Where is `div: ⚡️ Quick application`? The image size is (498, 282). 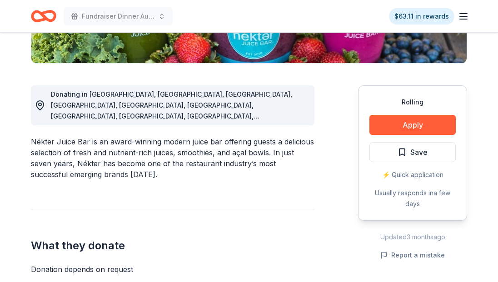
div: ⚡️ Quick application is located at coordinates (413, 175).